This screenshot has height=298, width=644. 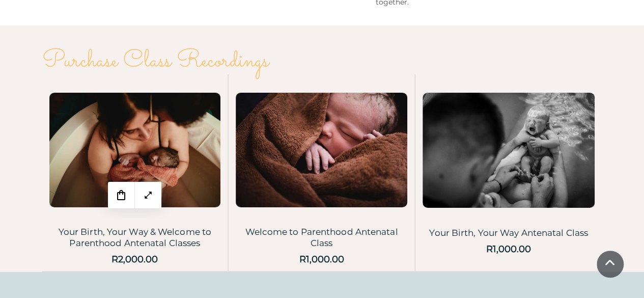 What do you see at coordinates (135, 237) in the screenshot?
I see `a: Your Birth, Your Way & Welcome to Parenthood Antenatal Classes` at bounding box center [135, 237].